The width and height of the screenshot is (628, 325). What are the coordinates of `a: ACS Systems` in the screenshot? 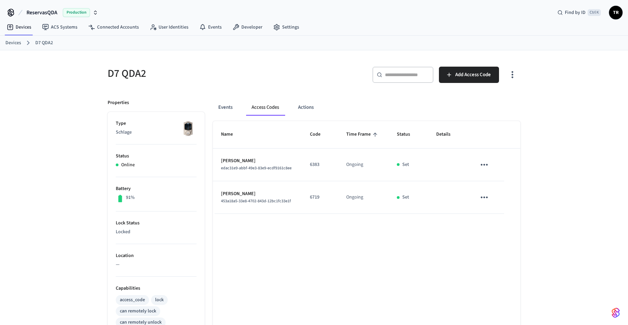 It's located at (60, 27).